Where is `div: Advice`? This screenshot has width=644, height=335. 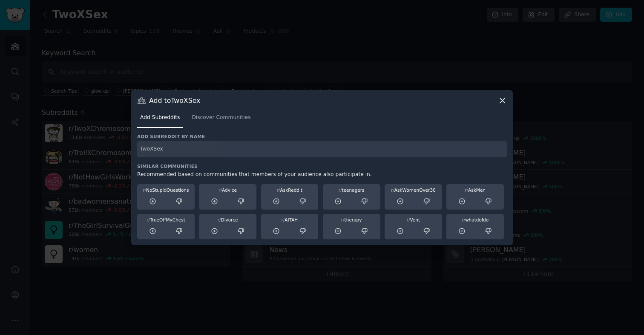
div: Advice is located at coordinates (227, 190).